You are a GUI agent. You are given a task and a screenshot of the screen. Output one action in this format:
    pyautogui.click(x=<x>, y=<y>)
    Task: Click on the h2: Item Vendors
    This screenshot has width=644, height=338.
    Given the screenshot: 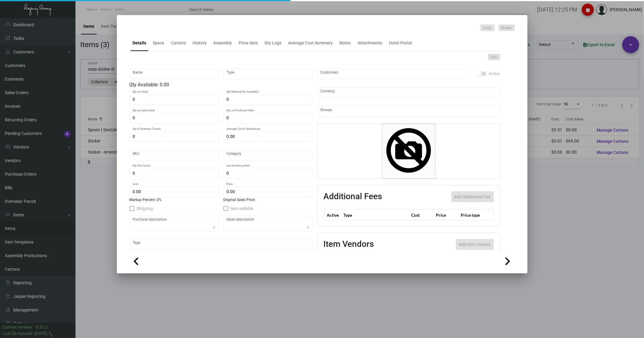 What is the action you would take?
    pyautogui.click(x=349, y=244)
    